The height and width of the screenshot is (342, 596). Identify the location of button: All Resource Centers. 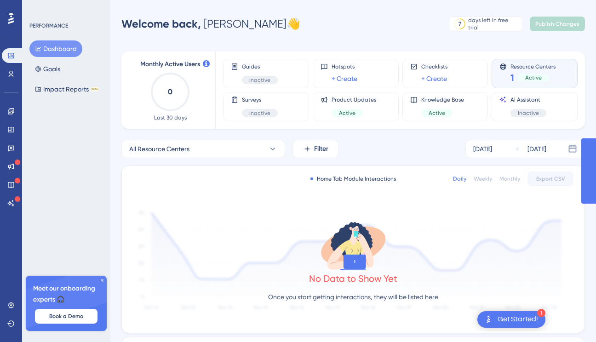
(203, 149).